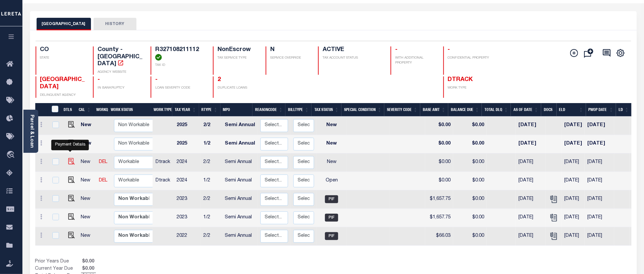 The height and width of the screenshot is (274, 644). I want to click on p: CONFIDENTIAL PROPERTY, so click(471, 58).